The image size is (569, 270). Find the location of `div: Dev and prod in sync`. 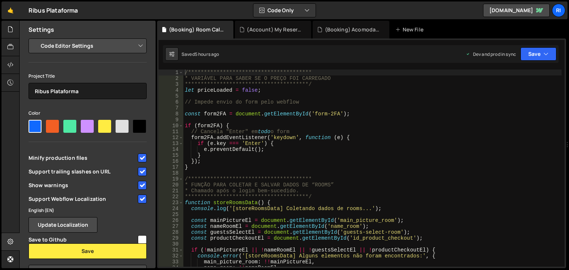

div: Dev and prod in sync is located at coordinates (491, 54).